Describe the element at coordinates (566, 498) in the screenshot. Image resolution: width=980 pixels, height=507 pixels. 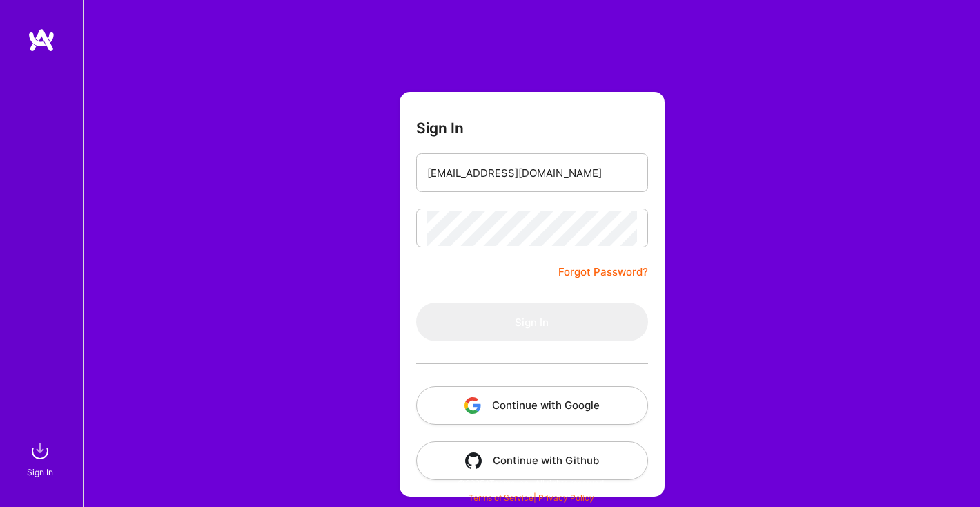
I see `a: Privacy Policy` at that location.